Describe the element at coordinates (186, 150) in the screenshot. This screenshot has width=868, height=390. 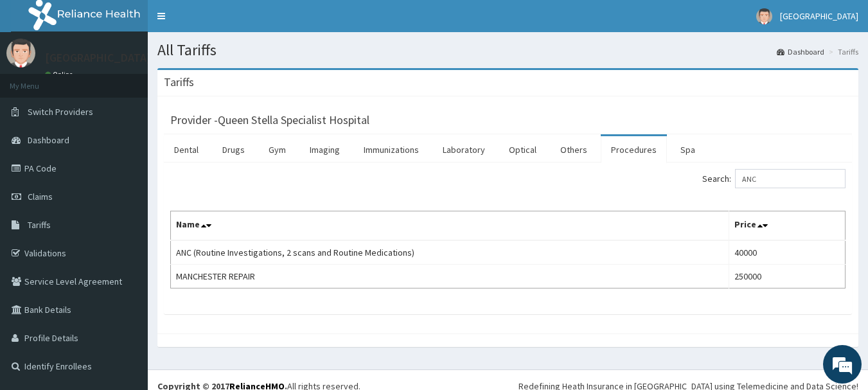
I see `a: Dental` at that location.